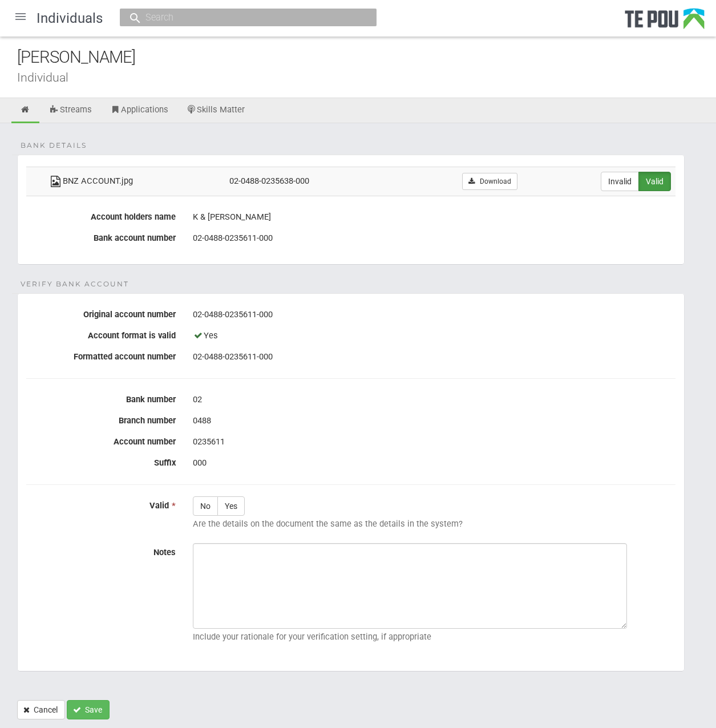  What do you see at coordinates (434, 524) in the screenshot?
I see `p: Are the details on the document the same as the details in the system?` at bounding box center [434, 524].